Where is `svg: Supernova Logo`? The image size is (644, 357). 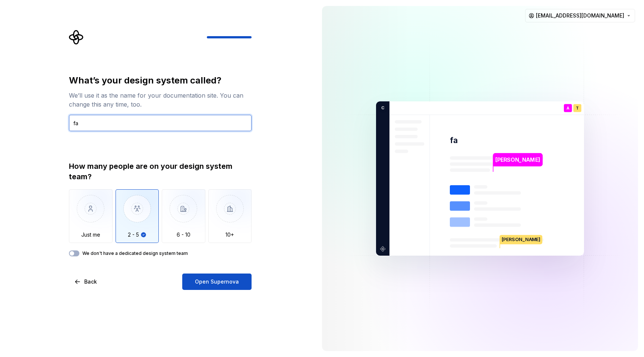
svg: Supernova Logo is located at coordinates (76, 37).